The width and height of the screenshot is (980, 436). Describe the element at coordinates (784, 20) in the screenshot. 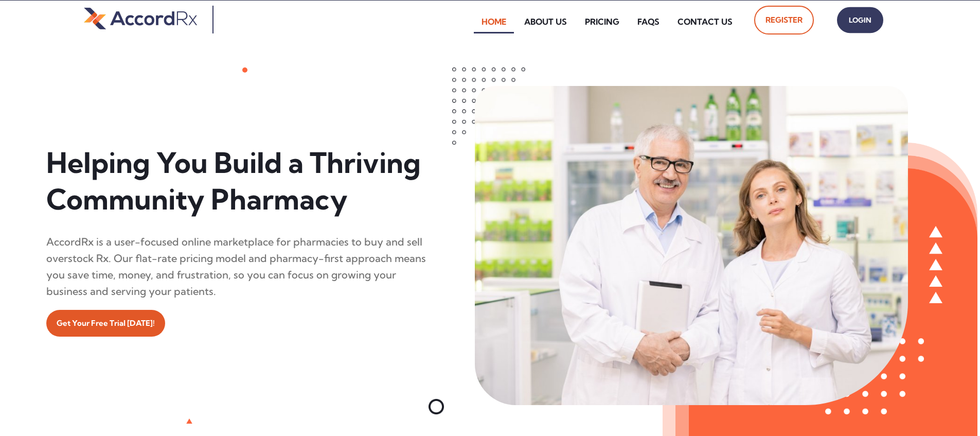

I see `a: Register` at that location.